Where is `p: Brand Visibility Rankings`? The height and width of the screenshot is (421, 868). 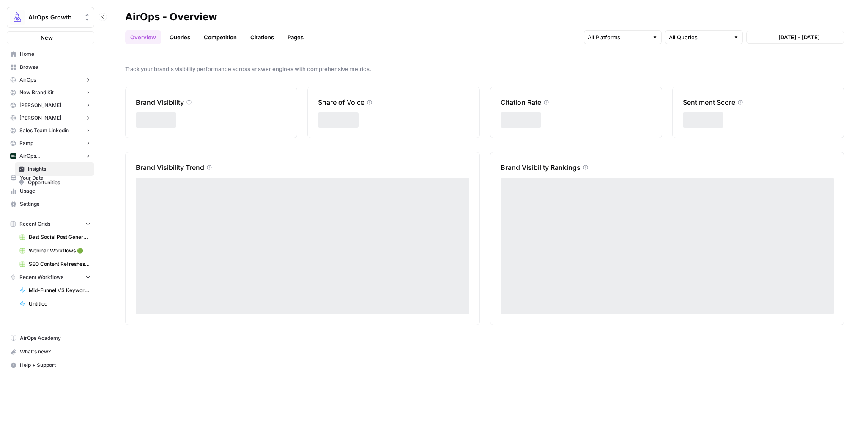 p: Brand Visibility Rankings is located at coordinates (540, 167).